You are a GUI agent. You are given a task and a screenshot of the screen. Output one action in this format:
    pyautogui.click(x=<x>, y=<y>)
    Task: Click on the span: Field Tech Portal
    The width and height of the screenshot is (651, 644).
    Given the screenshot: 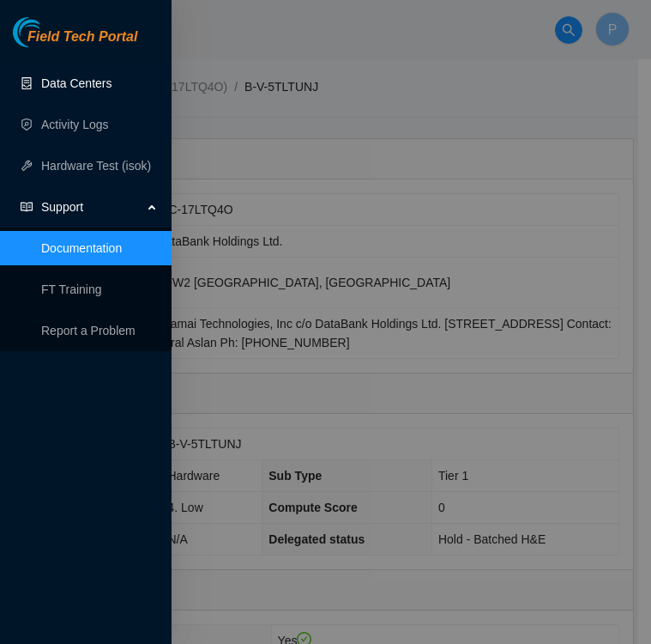 What is the action you would take?
    pyautogui.click(x=83, y=37)
    